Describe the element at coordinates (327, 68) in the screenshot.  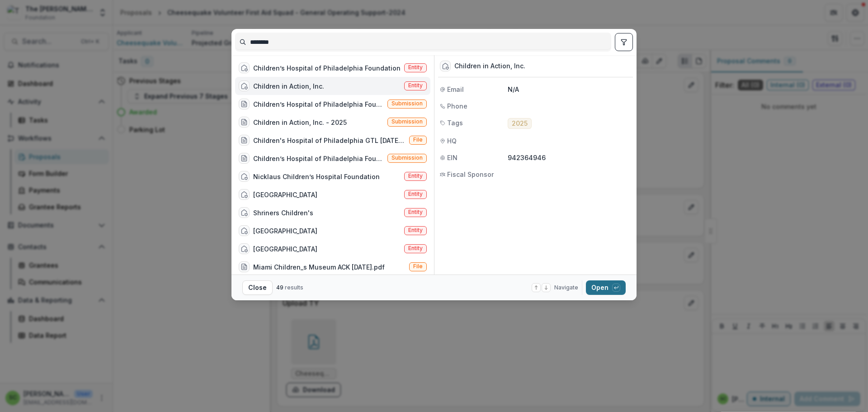
I see `div: Children’s Hospital of Philadelphia Foundation` at that location.